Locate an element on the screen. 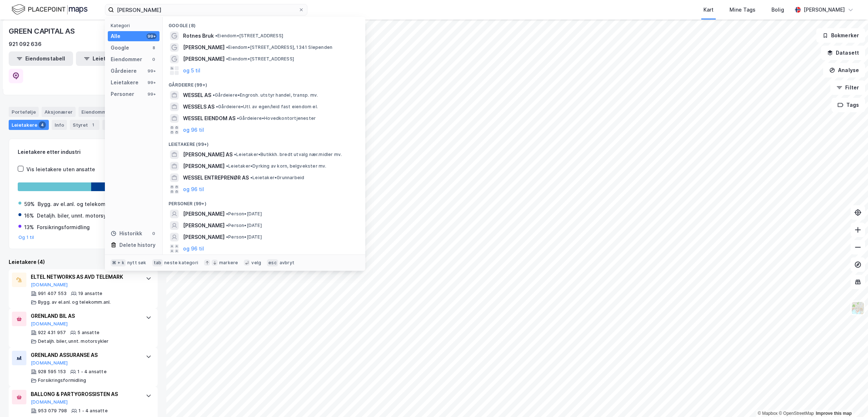 The height and width of the screenshot is (417, 868). div: Gårdeiere (99+) is located at coordinates (264, 83).